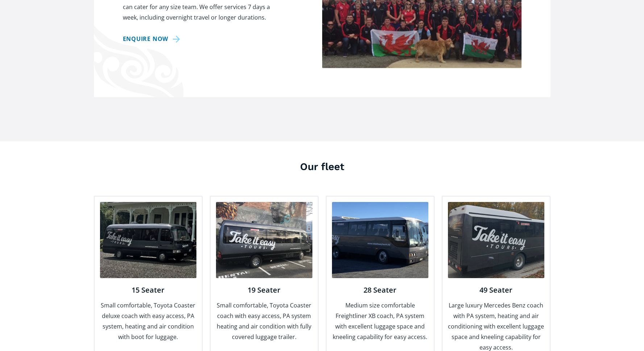  I want to click on p: Small comfortable, Toyota Coaster coach with easy access, PA system heating and air condition wit..., so click(264, 321).